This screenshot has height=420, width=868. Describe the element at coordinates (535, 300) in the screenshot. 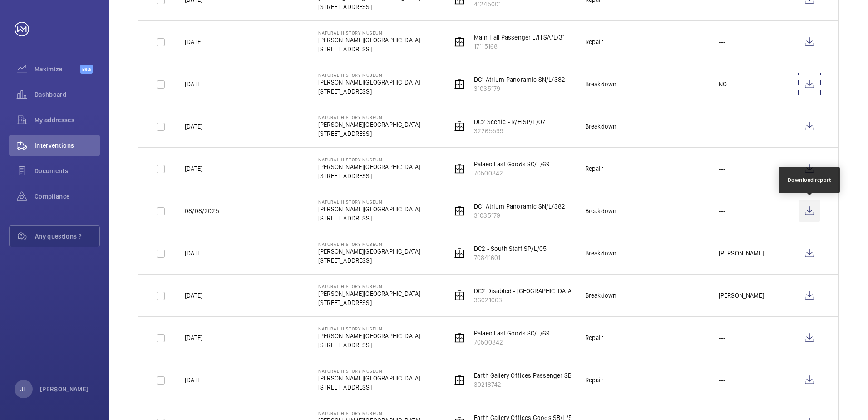

I see `p: 36021063` at that location.